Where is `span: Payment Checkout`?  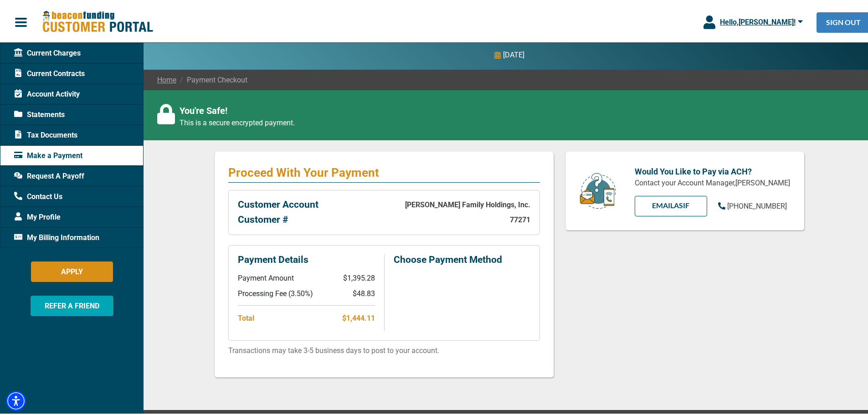 span: Payment Checkout is located at coordinates (212, 78).